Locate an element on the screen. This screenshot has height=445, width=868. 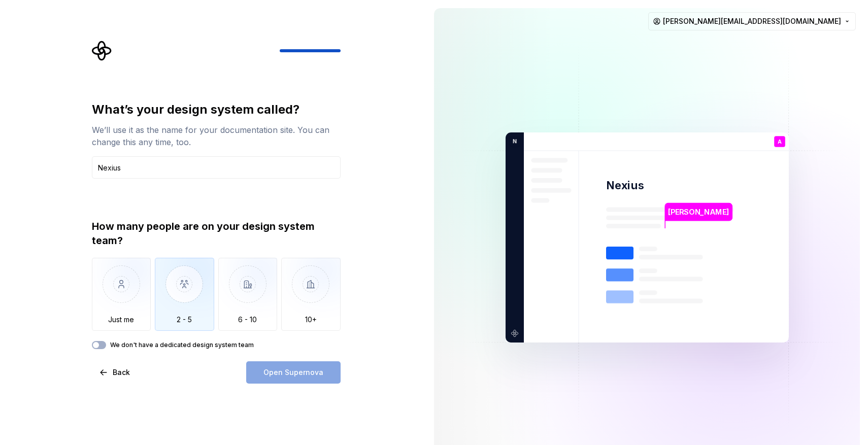
span: Back is located at coordinates (121, 373).